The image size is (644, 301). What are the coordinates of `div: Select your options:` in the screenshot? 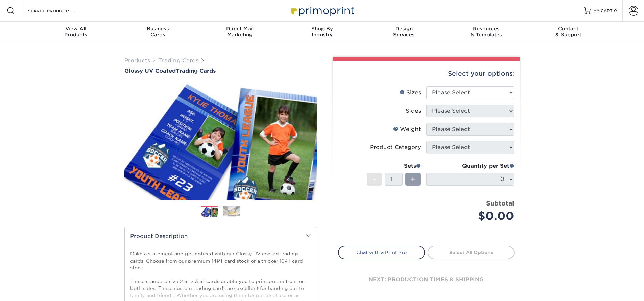 It's located at (426, 74).